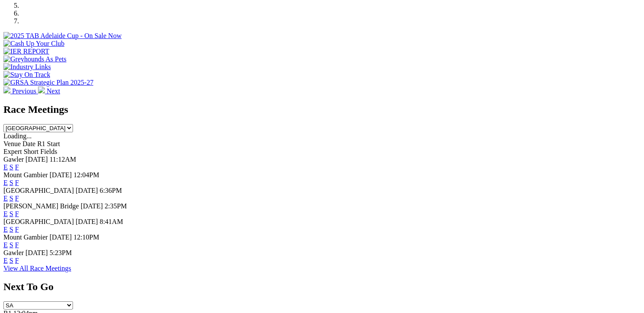  What do you see at coordinates (322, 287) in the screenshot?
I see `h2: Next To Go` at bounding box center [322, 287].